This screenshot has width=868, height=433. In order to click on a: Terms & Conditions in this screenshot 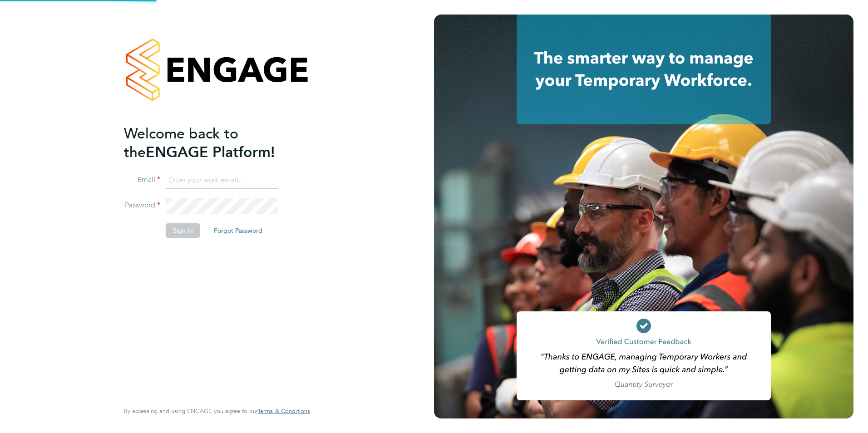, I will do `click(284, 411)`.